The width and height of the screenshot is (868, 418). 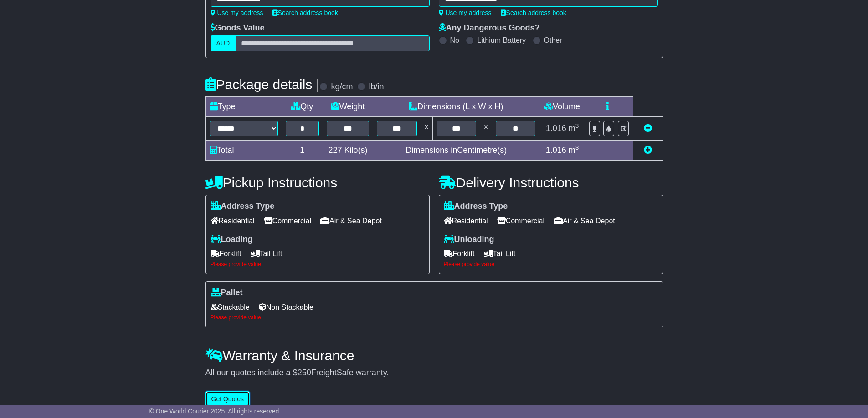 I want to click on span: © One World Courier 2025. All rights reserved., so click(x=215, y=412).